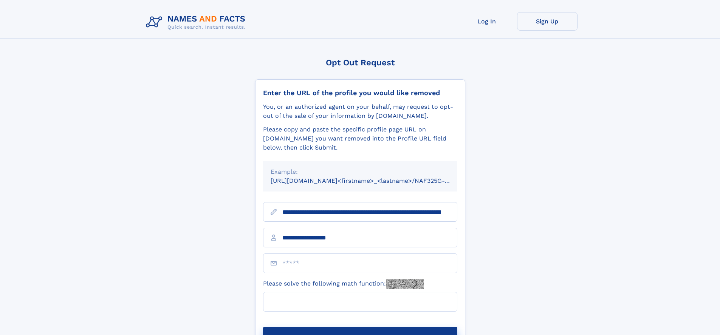  I want to click on img: Logo Names and Facts, so click(197, 22).